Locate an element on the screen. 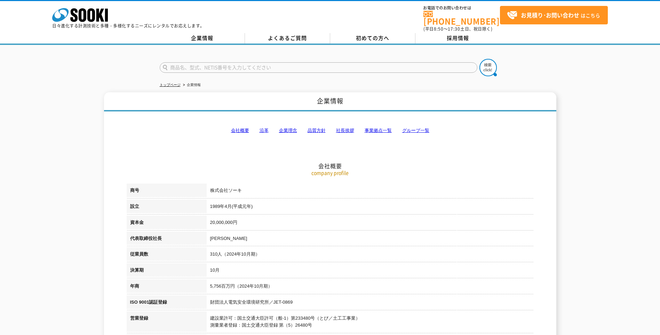 The image size is (660, 335). a: 会社概要 is located at coordinates (240, 130).